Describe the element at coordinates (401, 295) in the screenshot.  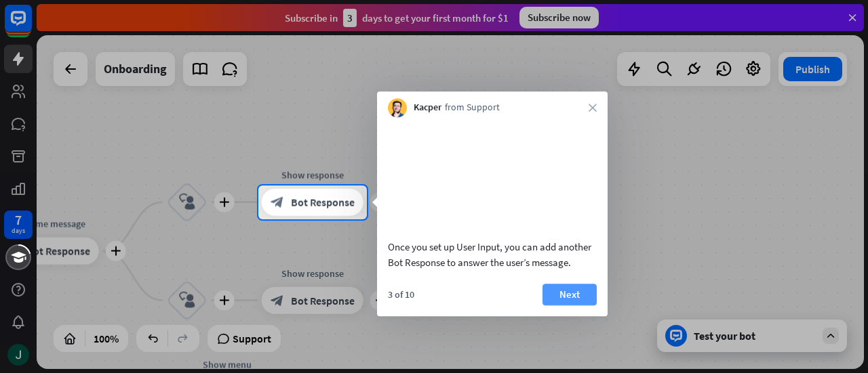
I see `div: 3 of 10` at that location.